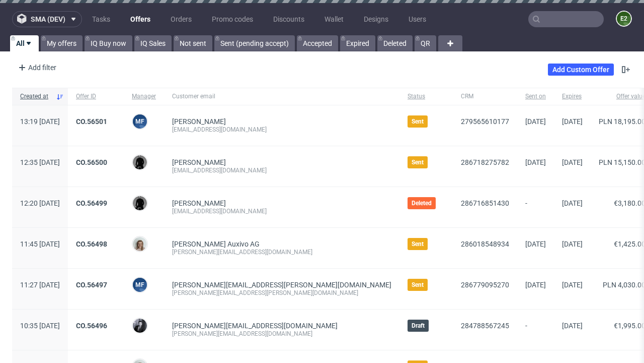 This screenshot has height=363, width=644. Describe the element at coordinates (95, 96) in the screenshot. I see `span: Offer ID` at that location.